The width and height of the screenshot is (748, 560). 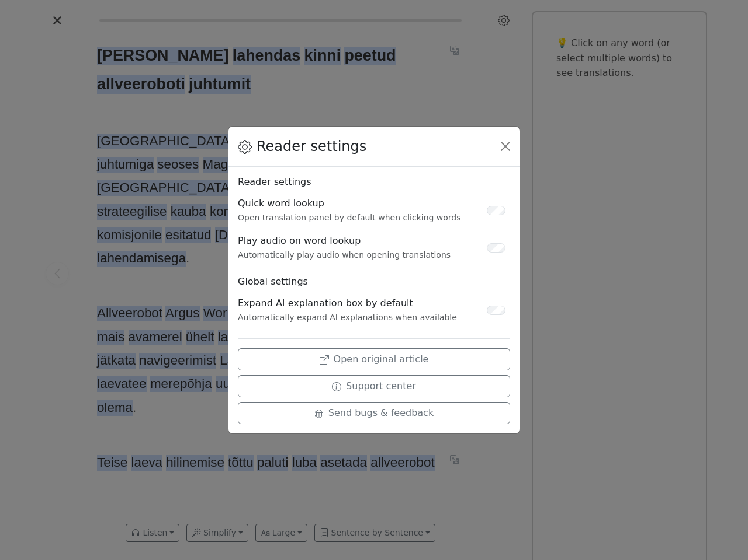 What do you see at coordinates (374, 281) in the screenshot?
I see `h6: Global settings` at bounding box center [374, 281].